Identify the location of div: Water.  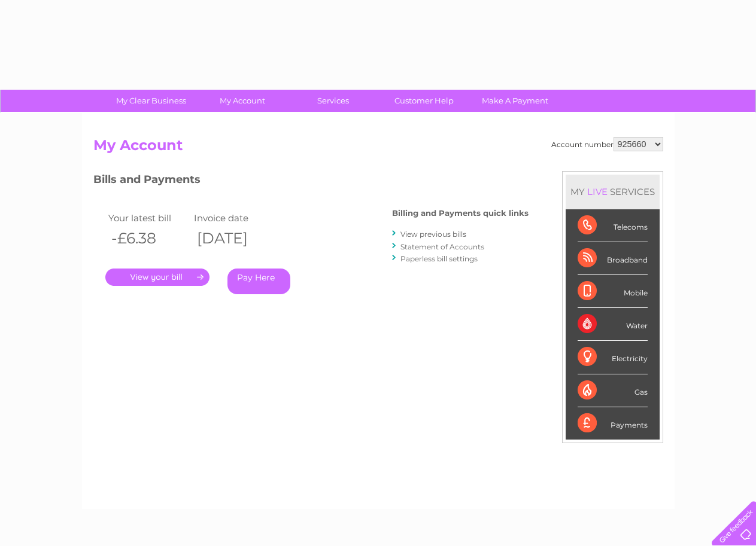
(612, 324).